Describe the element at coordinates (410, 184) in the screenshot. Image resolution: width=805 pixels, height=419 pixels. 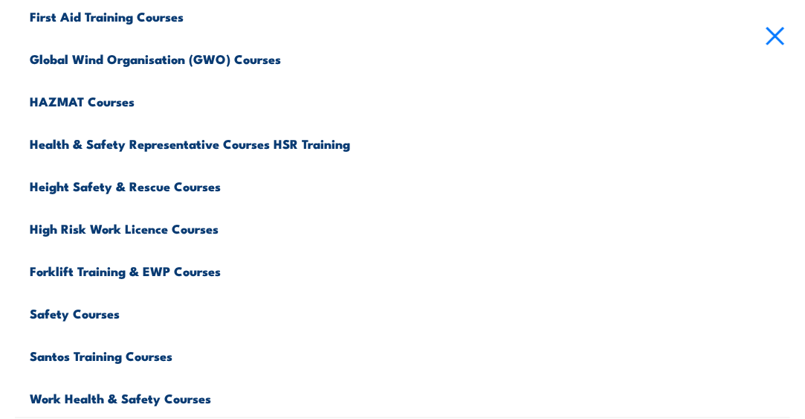
I see `a: Height Safety & Rescue Courses` at that location.